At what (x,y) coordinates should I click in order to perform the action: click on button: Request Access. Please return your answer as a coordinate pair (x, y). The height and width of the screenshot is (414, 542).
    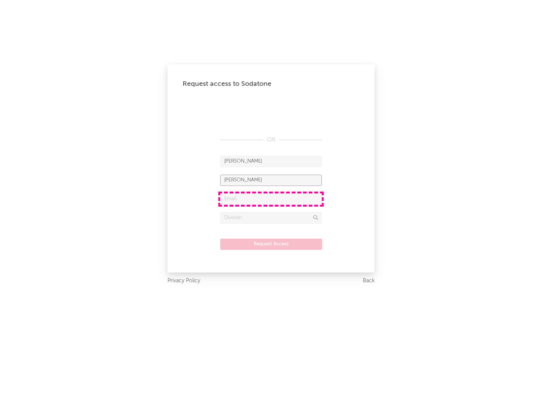
    Looking at the image, I should click on (271, 244).